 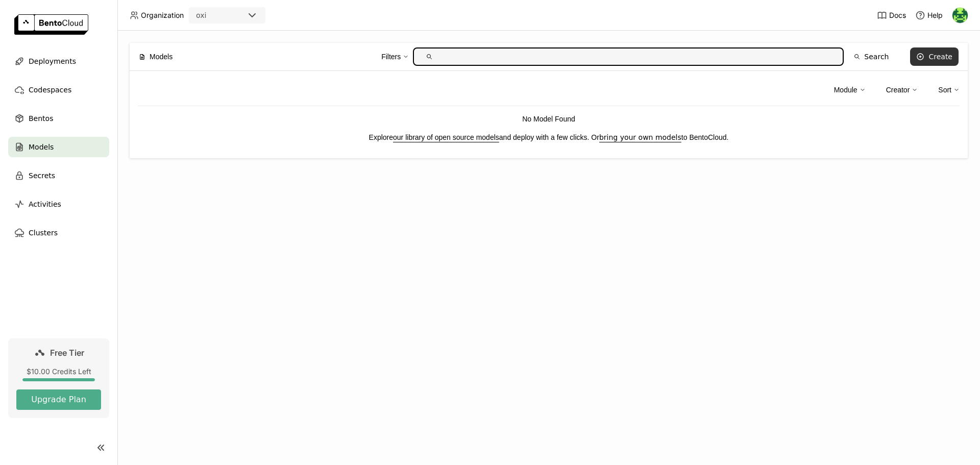 I want to click on span: Free Tier, so click(x=67, y=353).